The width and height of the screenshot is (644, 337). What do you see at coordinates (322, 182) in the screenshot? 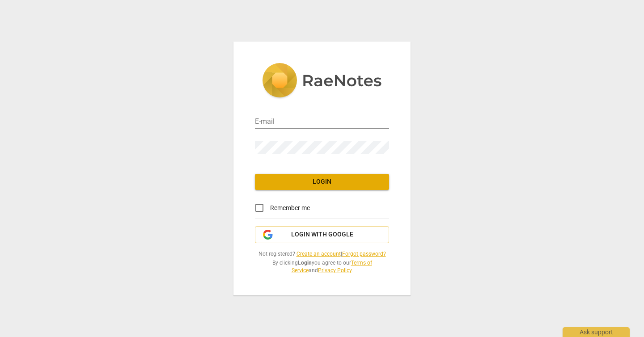
I see `span: Login` at bounding box center [322, 182].